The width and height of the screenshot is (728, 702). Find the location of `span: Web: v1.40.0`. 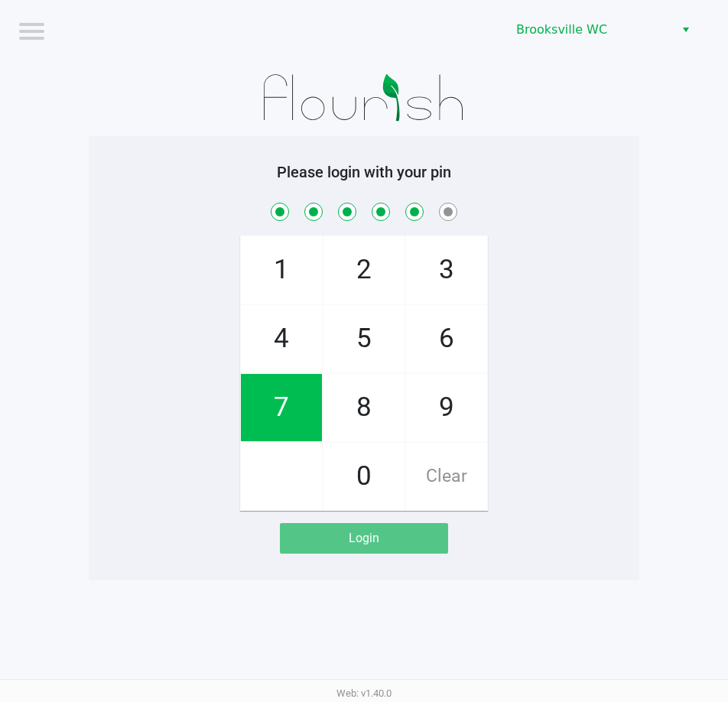

span: Web: v1.40.0 is located at coordinates (364, 692).